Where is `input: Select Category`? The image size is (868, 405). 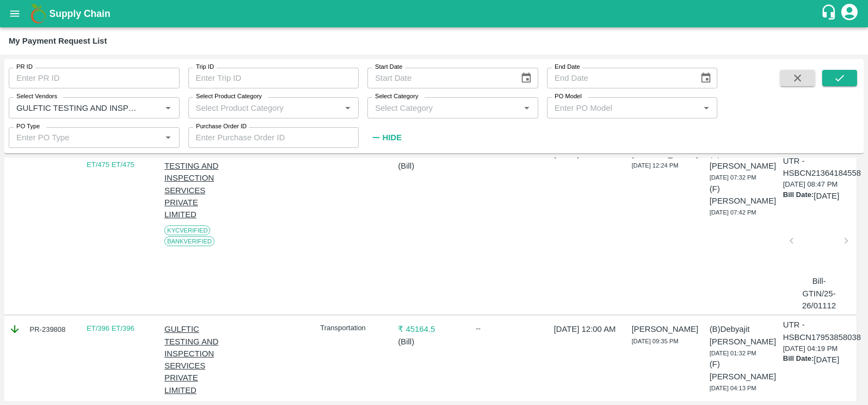 input: Select Category is located at coordinates (444, 108).